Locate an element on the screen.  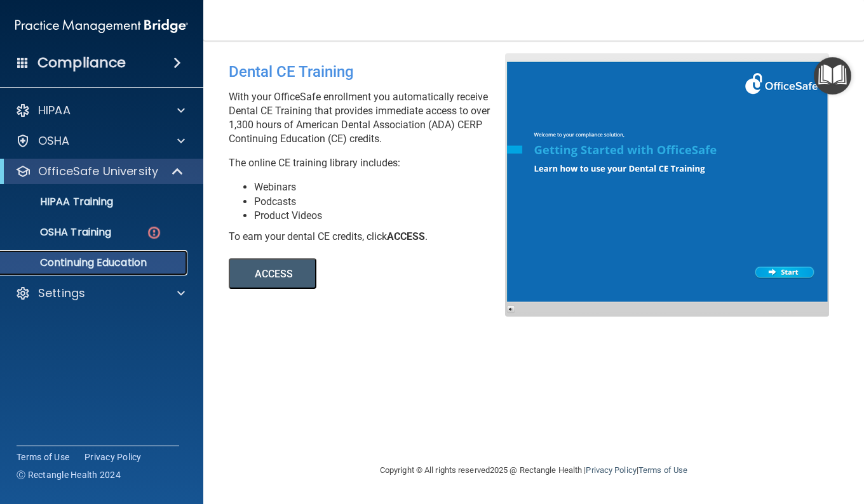
p: Settings is located at coordinates (62, 293).